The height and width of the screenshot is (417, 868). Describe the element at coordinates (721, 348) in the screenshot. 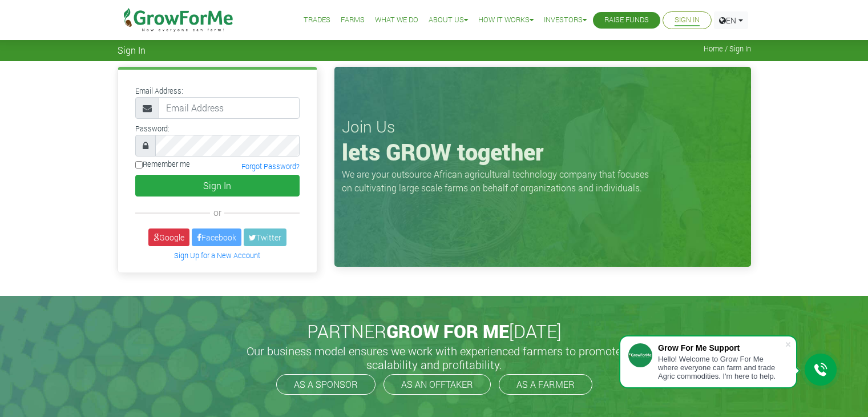

I see `div: Grow For Me Support` at that location.